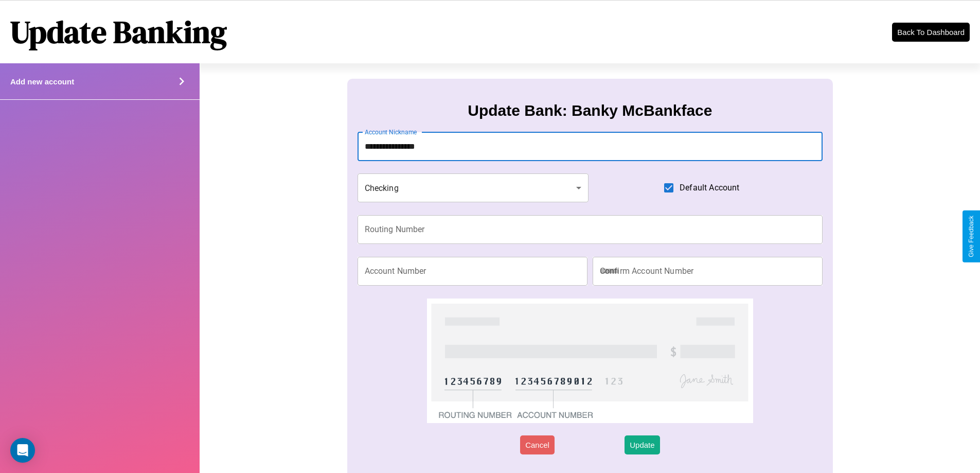 The width and height of the screenshot is (980, 473). I want to click on button: Cancel, so click(537, 444).